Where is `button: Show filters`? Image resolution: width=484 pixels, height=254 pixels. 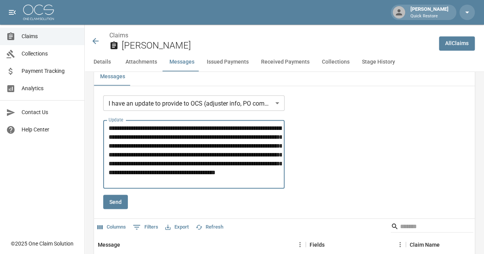
button: Show filters is located at coordinates (146, 227).